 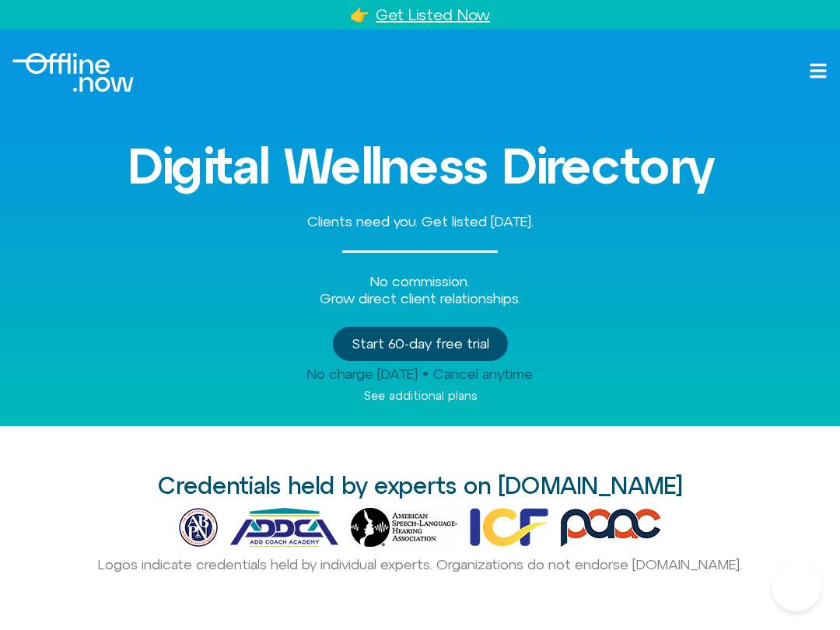 I want to click on span: Start 60-day free trial, so click(x=420, y=344).